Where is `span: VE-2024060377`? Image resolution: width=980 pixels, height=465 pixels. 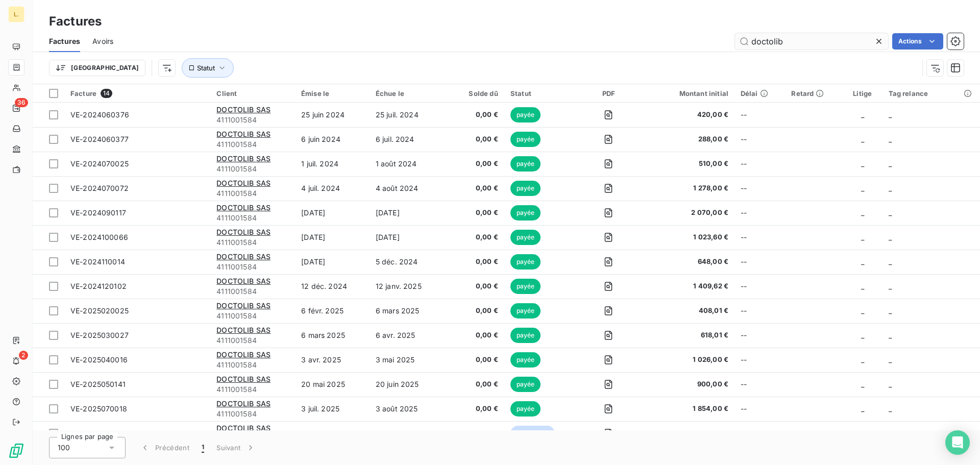 span: VE-2024060377 is located at coordinates (100, 139).